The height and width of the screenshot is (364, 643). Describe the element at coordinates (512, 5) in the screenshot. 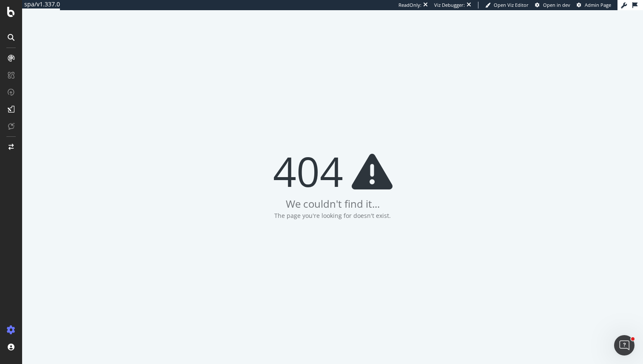

I see `span: Open Viz Editor` at that location.